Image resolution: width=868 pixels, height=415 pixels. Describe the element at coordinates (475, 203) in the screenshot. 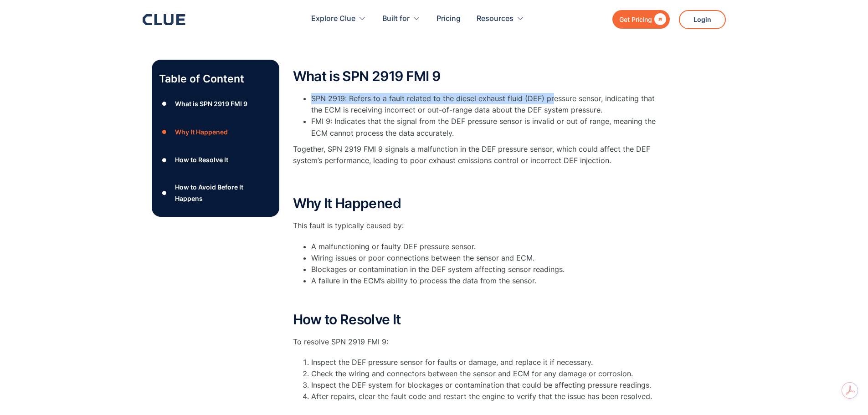

I see `h2: Why It Happened` at that location.